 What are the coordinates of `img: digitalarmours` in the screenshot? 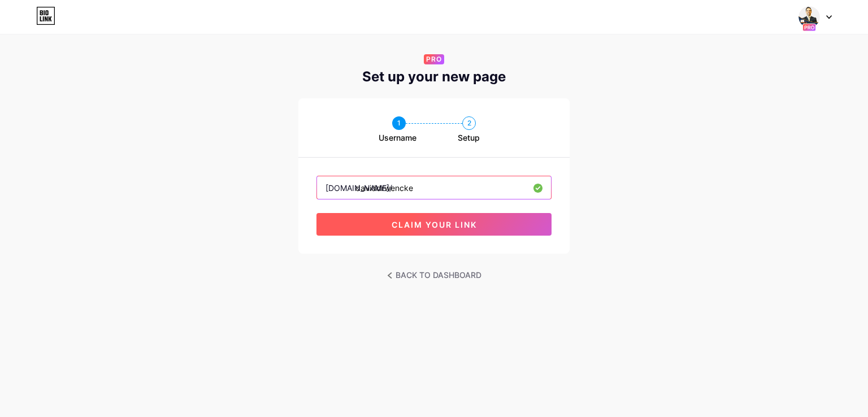 It's located at (809, 17).